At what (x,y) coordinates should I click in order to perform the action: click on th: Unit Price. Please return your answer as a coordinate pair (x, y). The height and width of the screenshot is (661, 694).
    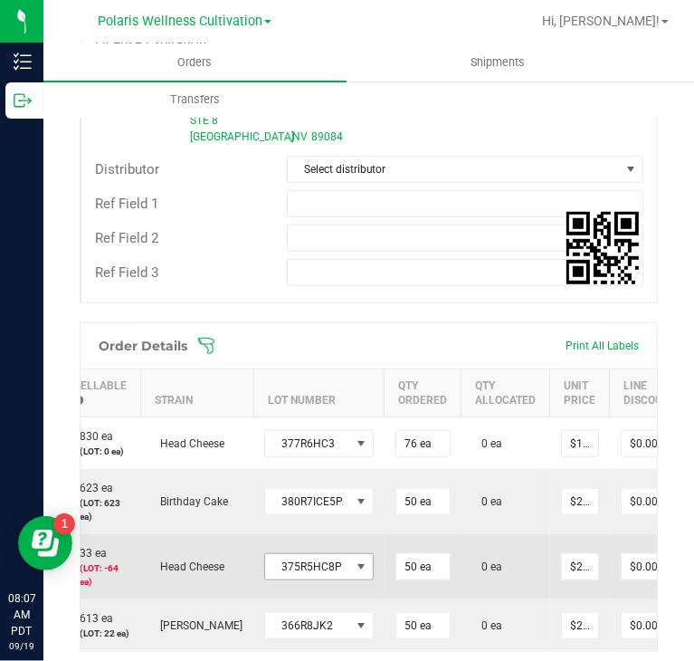
    Looking at the image, I should click on (580, 393).